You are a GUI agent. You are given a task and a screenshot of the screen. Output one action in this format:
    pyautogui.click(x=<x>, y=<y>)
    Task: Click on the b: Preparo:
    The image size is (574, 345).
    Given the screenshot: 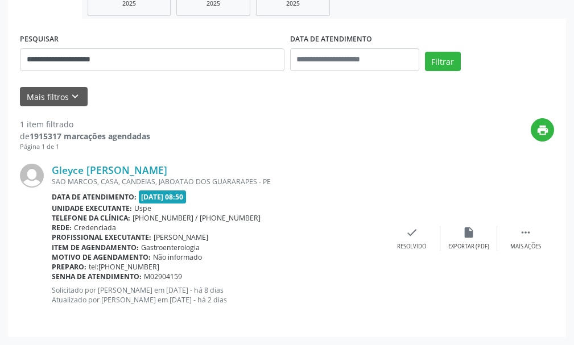 What is the action you would take?
    pyautogui.click(x=69, y=267)
    